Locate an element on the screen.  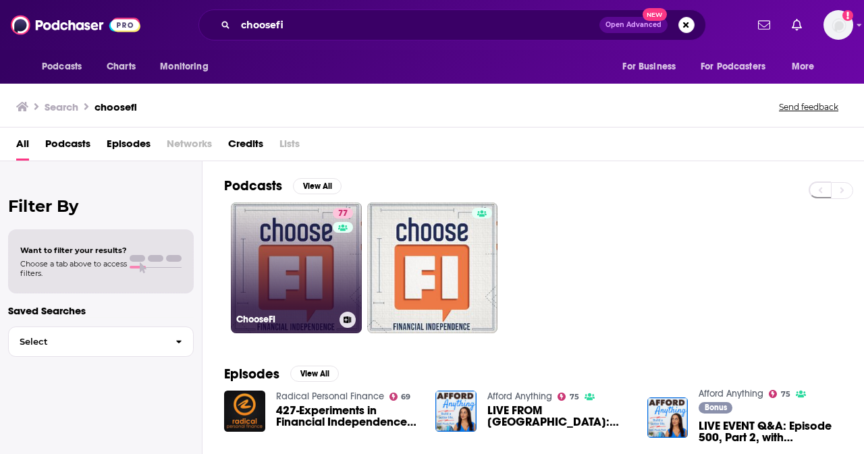
svg: Add a profile image is located at coordinates (848, 16).